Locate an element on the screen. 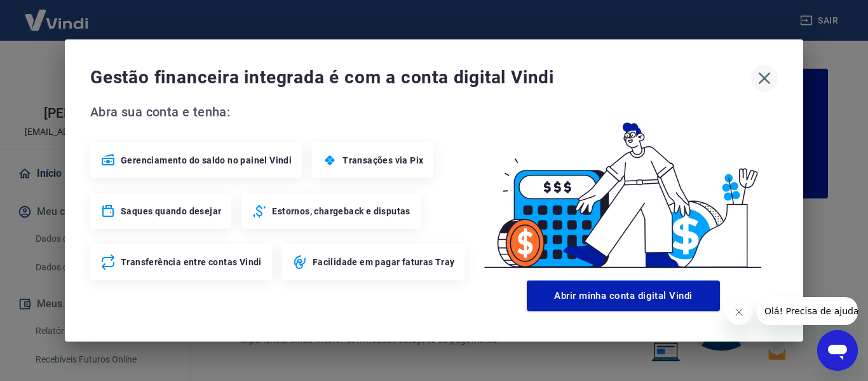 Image resolution: width=868 pixels, height=381 pixels. span: Estornos, chargeback e disputas is located at coordinates (340, 211).